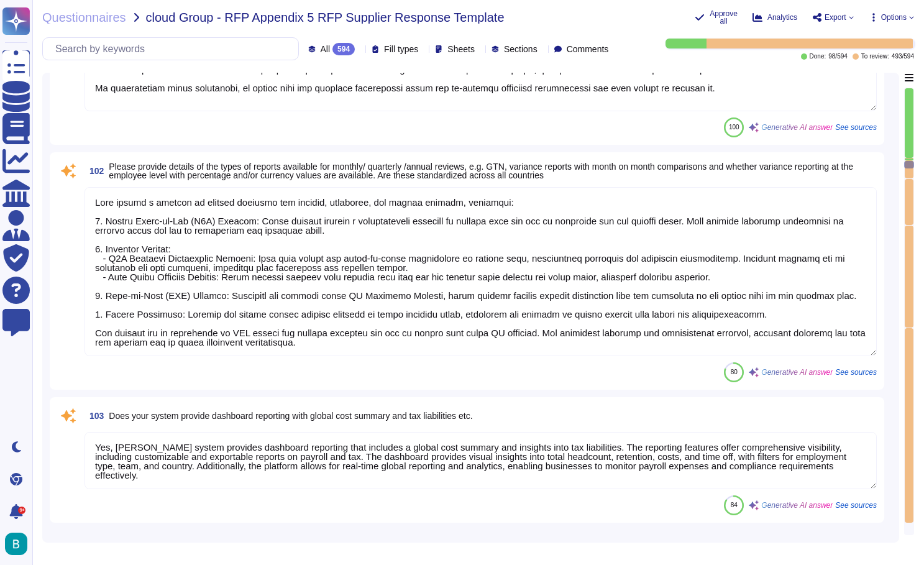  I want to click on span: 80, so click(733, 371).